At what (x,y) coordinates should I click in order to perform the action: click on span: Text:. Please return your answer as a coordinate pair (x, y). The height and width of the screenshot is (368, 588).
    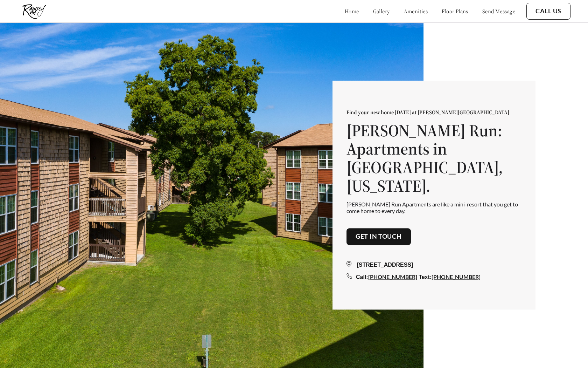
    Looking at the image, I should click on (425, 277).